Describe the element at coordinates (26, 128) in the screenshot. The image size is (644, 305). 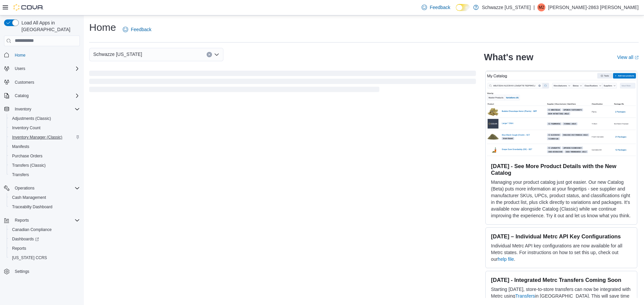
I see `a: Inventory Count` at that location.